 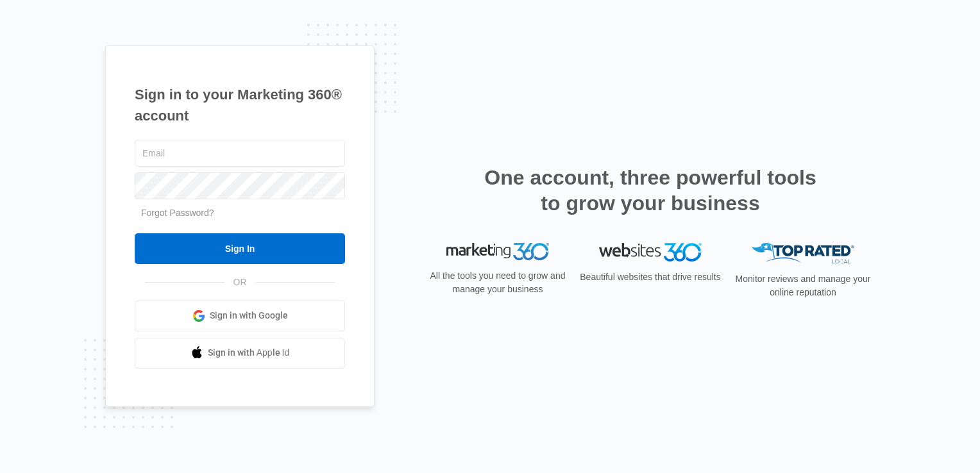 What do you see at coordinates (240, 316) in the screenshot?
I see `a: Sign in with Google` at bounding box center [240, 316].